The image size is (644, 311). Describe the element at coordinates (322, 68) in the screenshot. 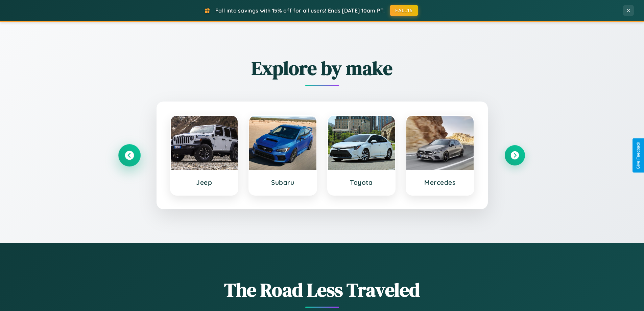

I see `h2: Explore by make` at that location.